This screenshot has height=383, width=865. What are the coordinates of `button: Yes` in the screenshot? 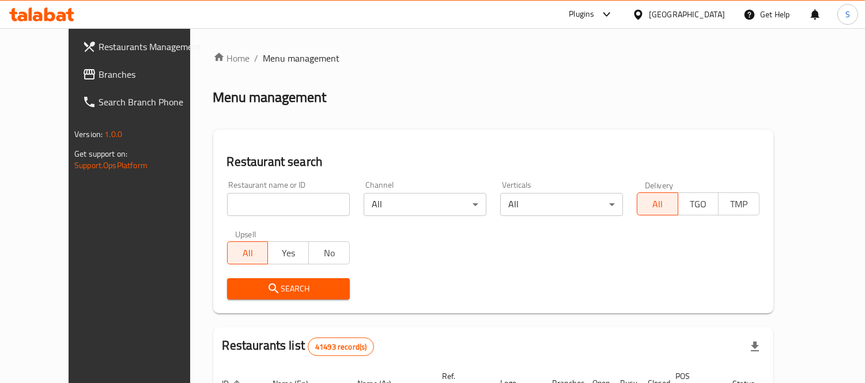 It's located at (288, 253).